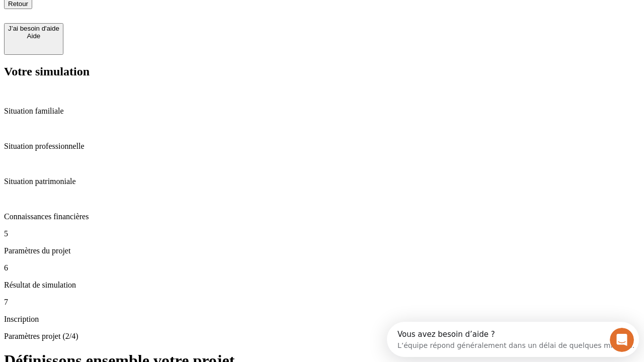 This screenshot has height=362, width=644. What do you see at coordinates (322, 251) in the screenshot?
I see `p: Paramètres du projet` at bounding box center [322, 251].